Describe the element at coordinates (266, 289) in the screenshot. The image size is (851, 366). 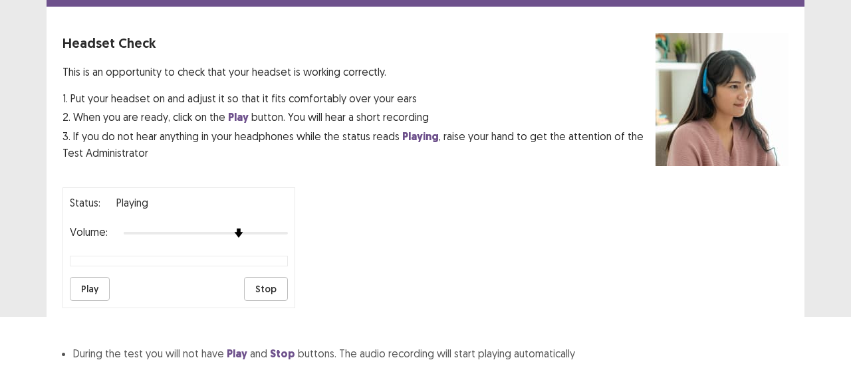
I see `button: Stop` at that location.